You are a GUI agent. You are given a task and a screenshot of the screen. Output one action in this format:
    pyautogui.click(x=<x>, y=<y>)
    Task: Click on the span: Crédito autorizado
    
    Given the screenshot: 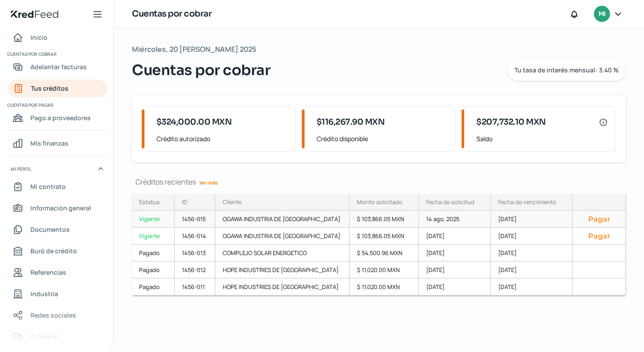 What is the action you would take?
    pyautogui.click(x=222, y=138)
    